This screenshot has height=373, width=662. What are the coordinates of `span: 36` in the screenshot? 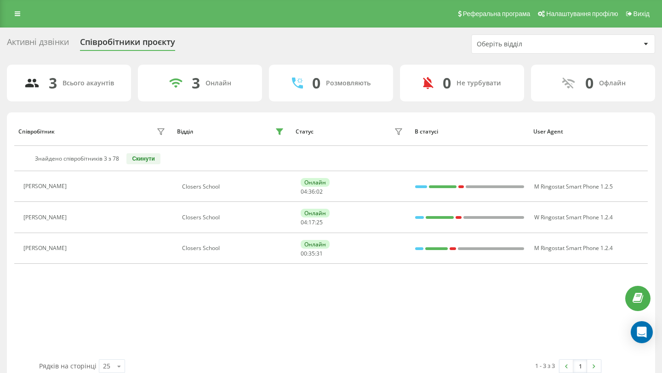 It's located at (311, 192).